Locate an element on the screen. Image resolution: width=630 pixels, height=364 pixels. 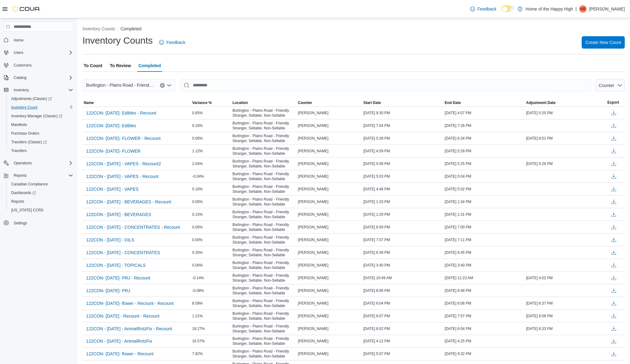
button: Open list of options is located at coordinates (169, 86).